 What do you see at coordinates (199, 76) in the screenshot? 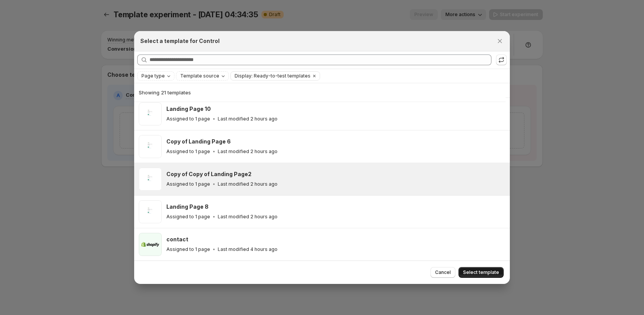
I see `span: Template source` at bounding box center [199, 76].